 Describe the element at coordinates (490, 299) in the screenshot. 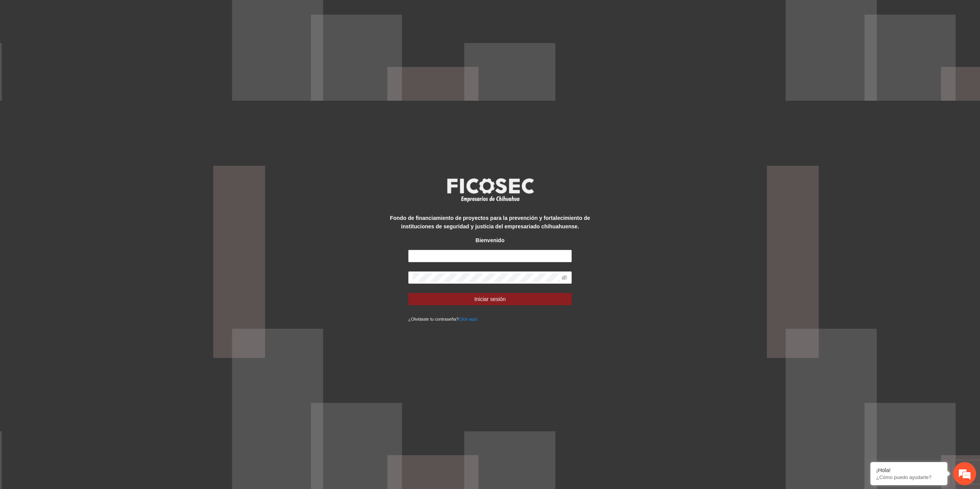

I see `span: Iniciar sesión` at that location.